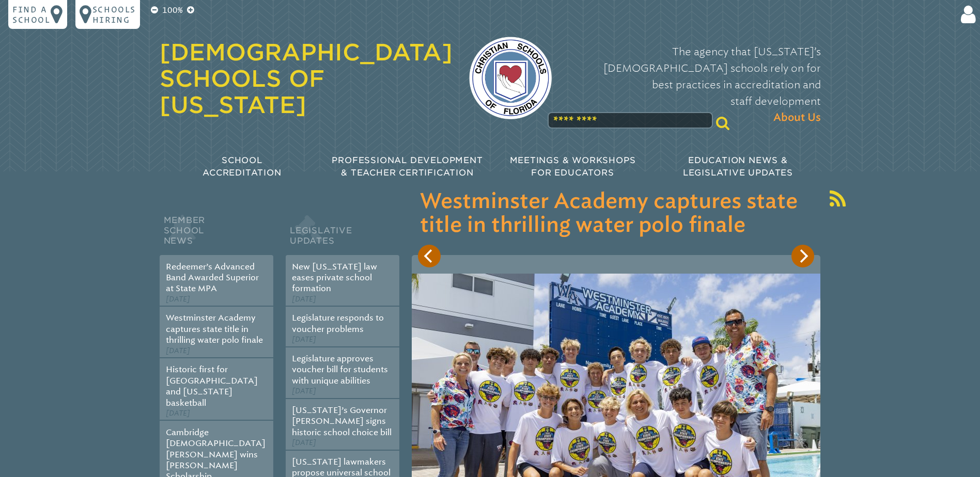 This screenshot has width=980, height=477. I want to click on button: Previous, so click(429, 256).